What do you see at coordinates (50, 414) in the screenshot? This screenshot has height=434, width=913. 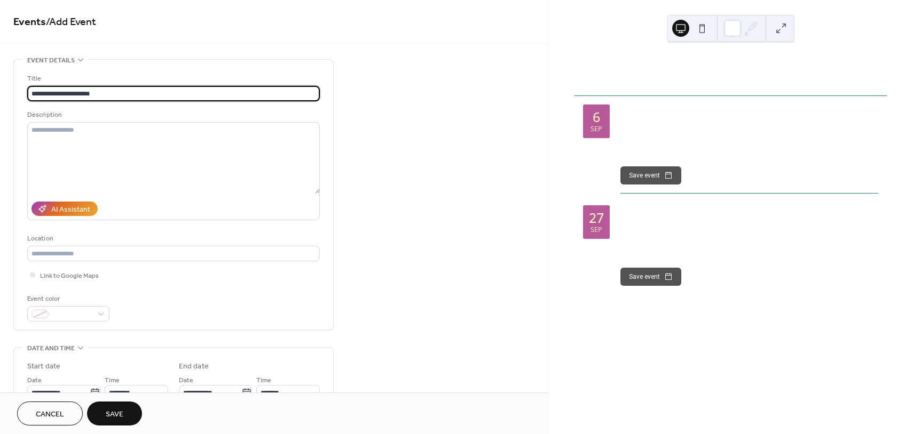 I see `a: Cancel` at bounding box center [50, 414].